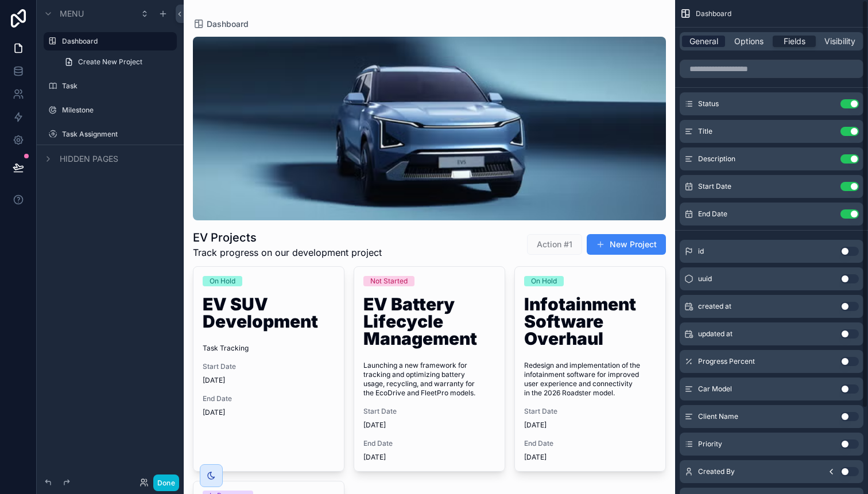  I want to click on h1: EV SUV Development, so click(268, 315).